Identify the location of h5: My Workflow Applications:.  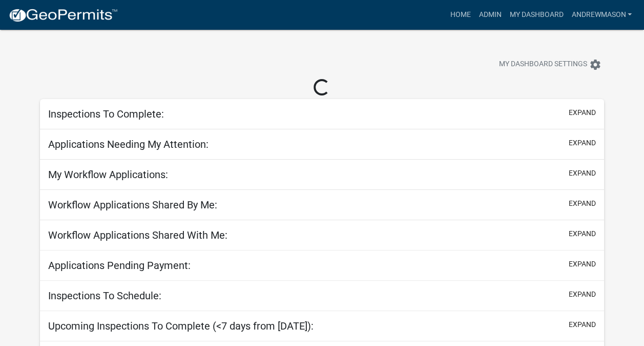
(108, 174).